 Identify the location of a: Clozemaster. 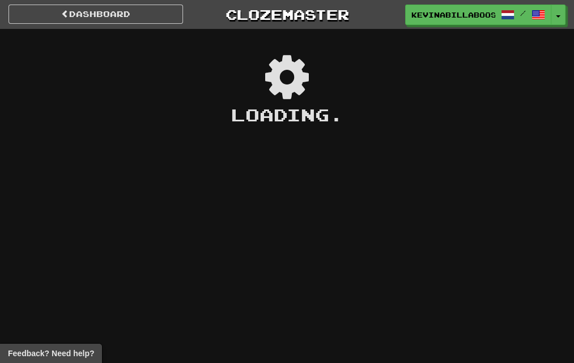
(287, 14).